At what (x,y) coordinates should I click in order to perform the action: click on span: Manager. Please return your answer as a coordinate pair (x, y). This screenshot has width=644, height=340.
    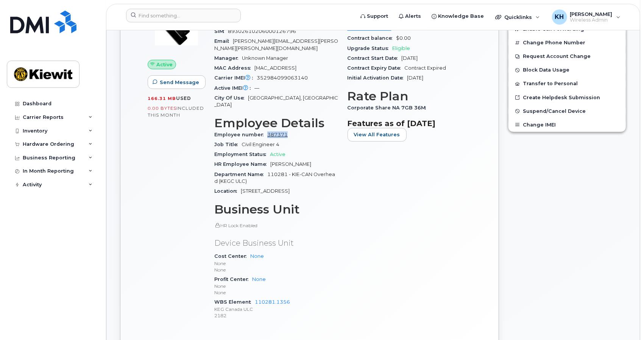
    Looking at the image, I should click on (228, 58).